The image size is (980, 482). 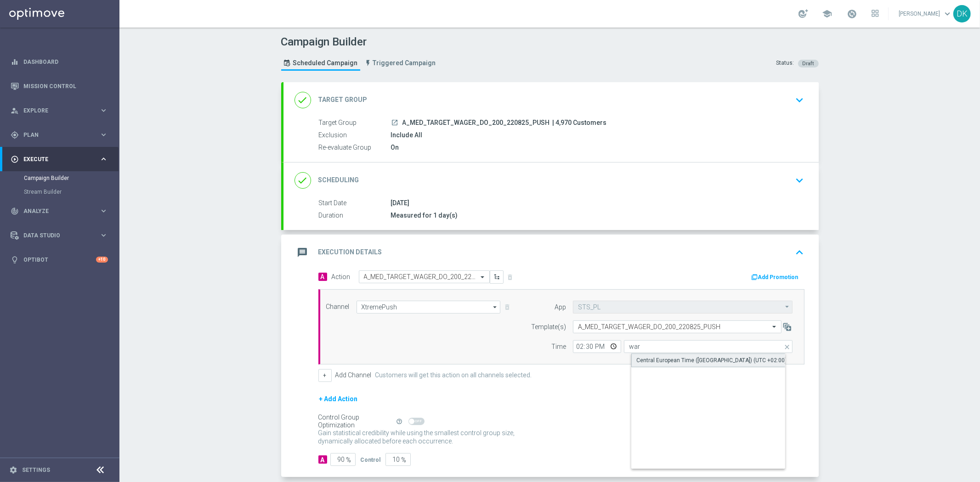 I want to click on div: Plan, so click(x=55, y=135).